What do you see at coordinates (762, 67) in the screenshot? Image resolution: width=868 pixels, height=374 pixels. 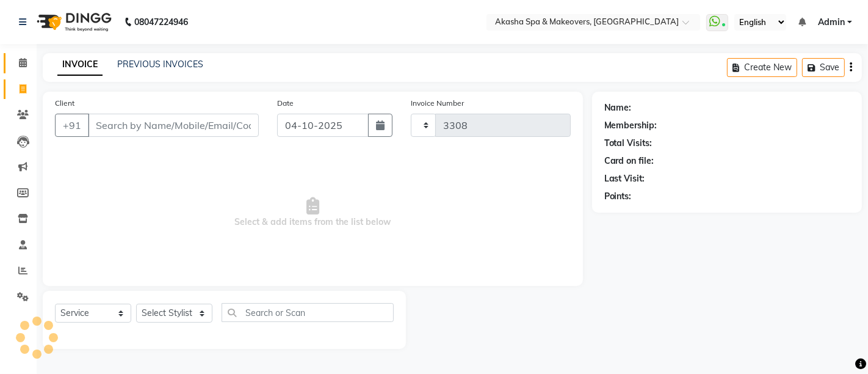 I see `button: Create New` at bounding box center [762, 67].